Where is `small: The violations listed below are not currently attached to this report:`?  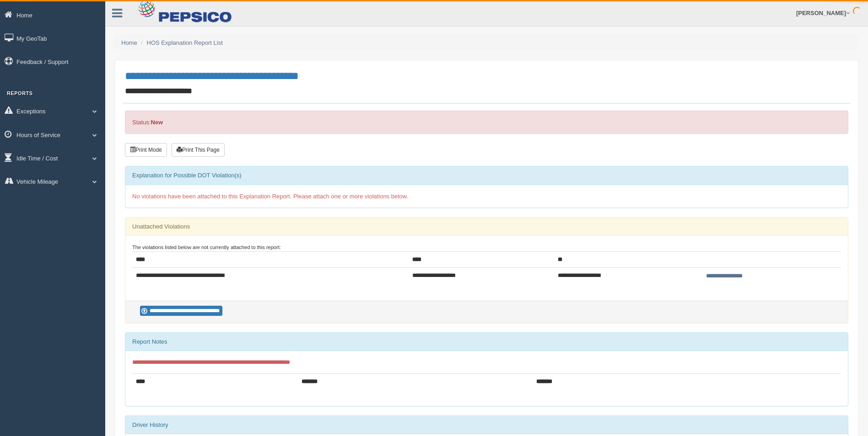
small: The violations listed below are not currently attached to this report: is located at coordinates (206, 247).